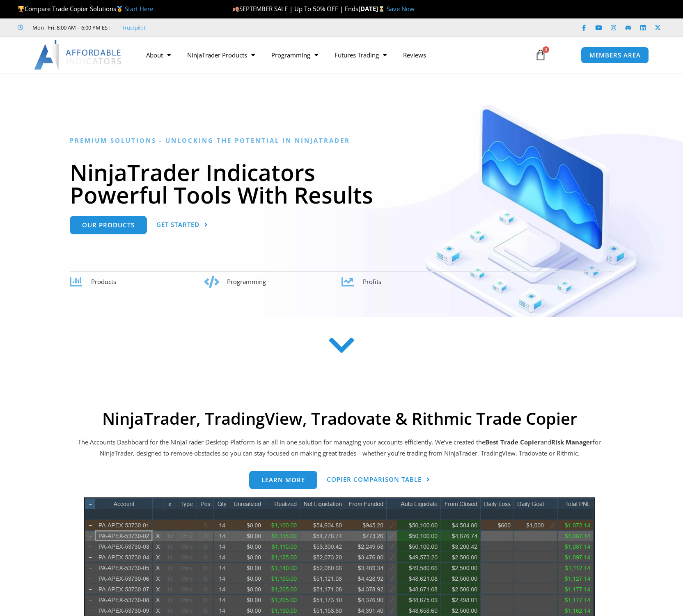 Image resolution: width=683 pixels, height=616 pixels. What do you see at coordinates (108, 225) in the screenshot?
I see `a: Our Products` at bounding box center [108, 225].